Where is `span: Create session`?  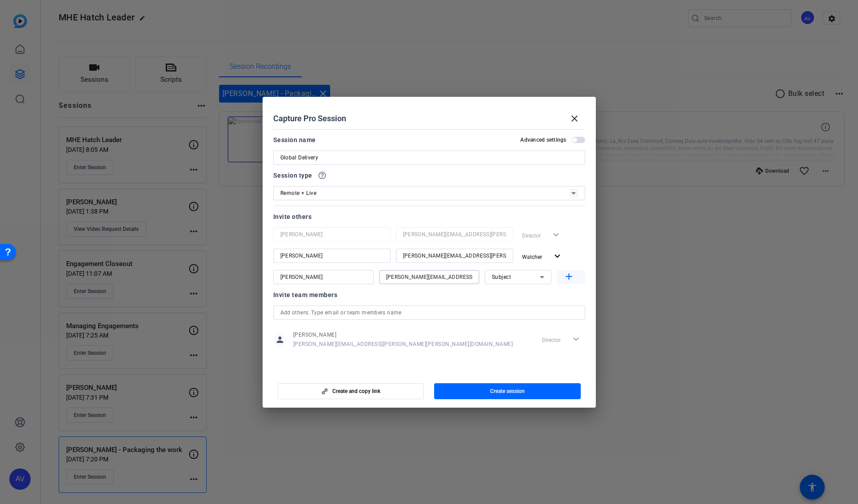 span: Create session is located at coordinates (507, 391).